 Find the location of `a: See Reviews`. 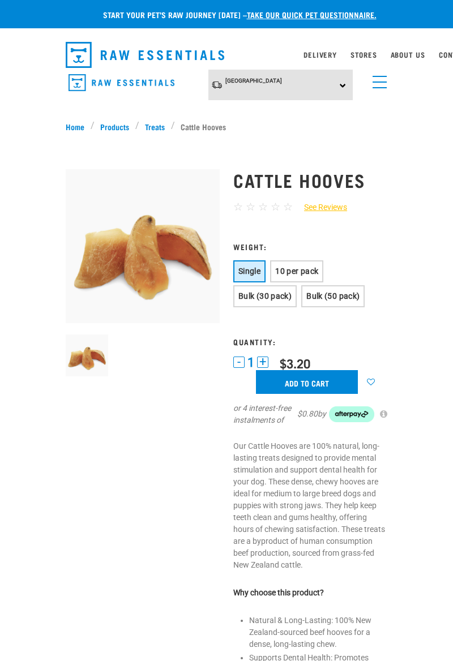

a: See Reviews is located at coordinates (320, 207).